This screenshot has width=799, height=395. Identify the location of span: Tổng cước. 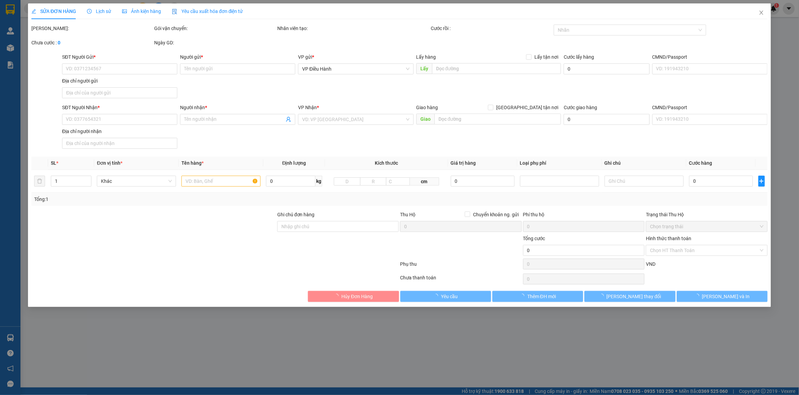
(534, 238).